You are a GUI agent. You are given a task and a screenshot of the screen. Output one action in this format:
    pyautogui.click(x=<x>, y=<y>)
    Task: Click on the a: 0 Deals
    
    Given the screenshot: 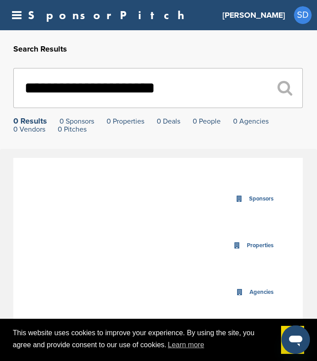 What is the action you would take?
    pyautogui.click(x=169, y=121)
    